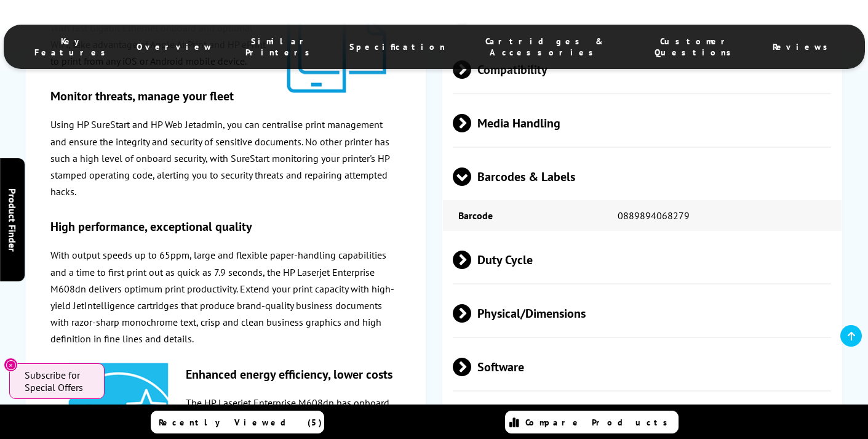 This screenshot has height=439, width=868. I want to click on span: Specification, so click(397, 47).